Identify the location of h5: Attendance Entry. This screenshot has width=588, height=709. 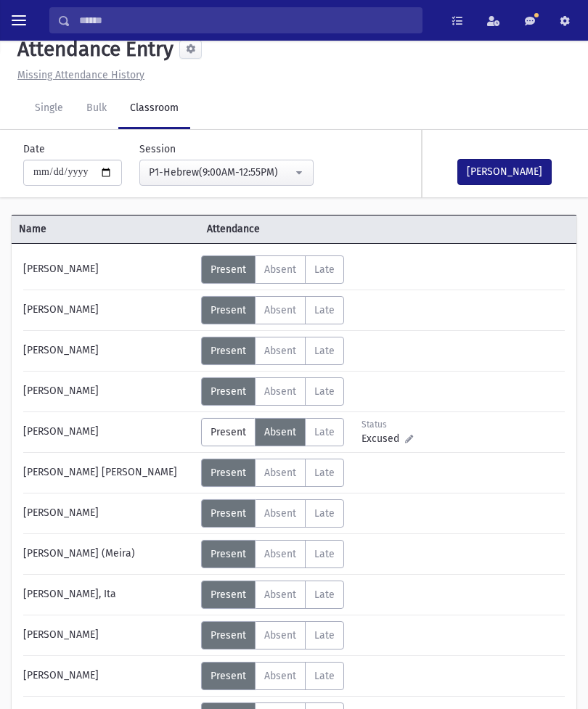
(92, 50).